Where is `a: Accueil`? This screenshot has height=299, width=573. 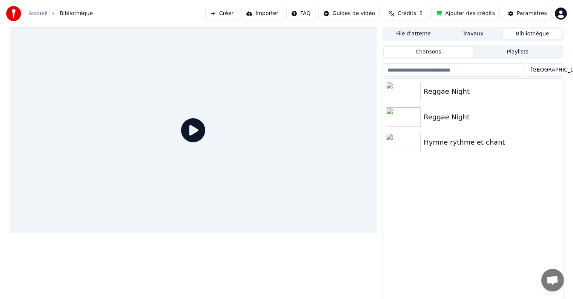
a: Accueil is located at coordinates (38, 14).